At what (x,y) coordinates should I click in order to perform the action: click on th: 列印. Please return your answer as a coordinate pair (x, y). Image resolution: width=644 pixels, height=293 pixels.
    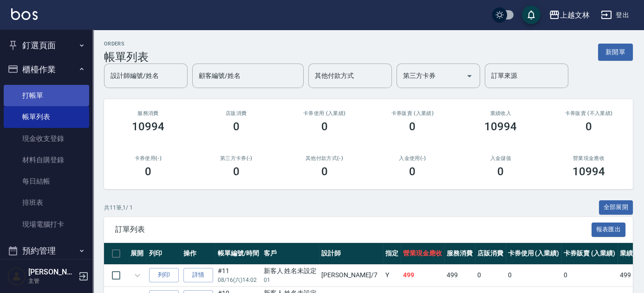
    Looking at the image, I should click on (164, 254).